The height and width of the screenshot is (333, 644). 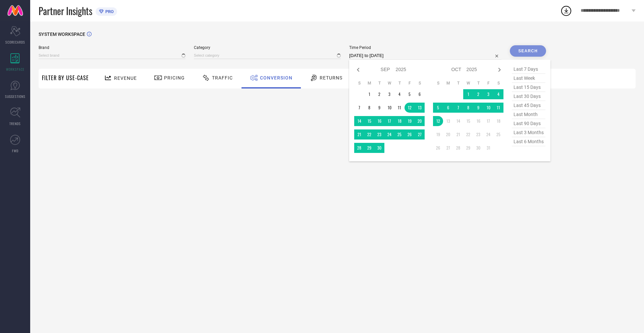 What do you see at coordinates (529, 142) in the screenshot?
I see `span: last 6 months` at bounding box center [529, 142].